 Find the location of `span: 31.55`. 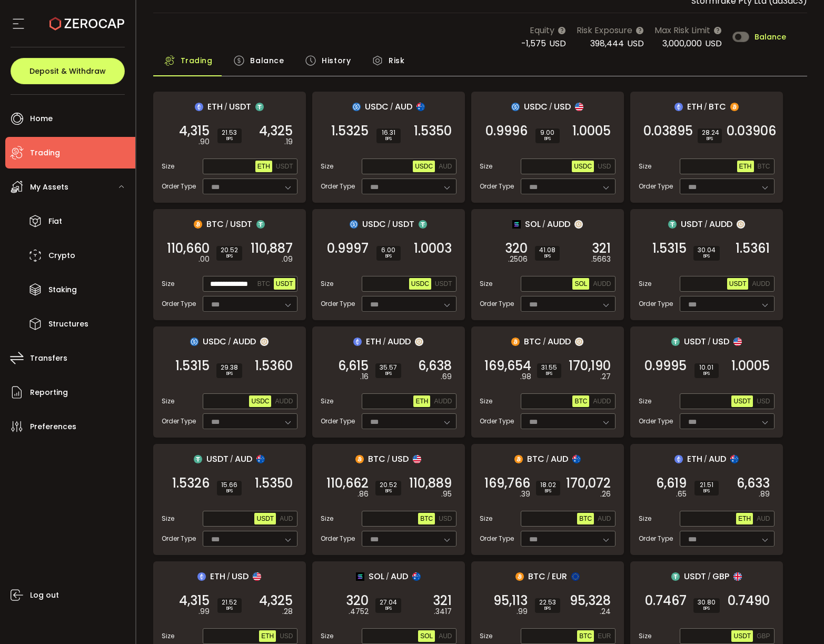

span: 31.55 is located at coordinates (550, 367).